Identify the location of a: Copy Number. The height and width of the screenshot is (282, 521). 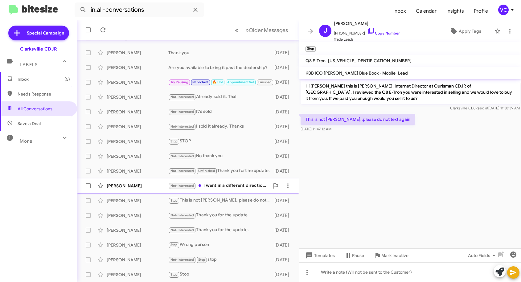
(383, 33).